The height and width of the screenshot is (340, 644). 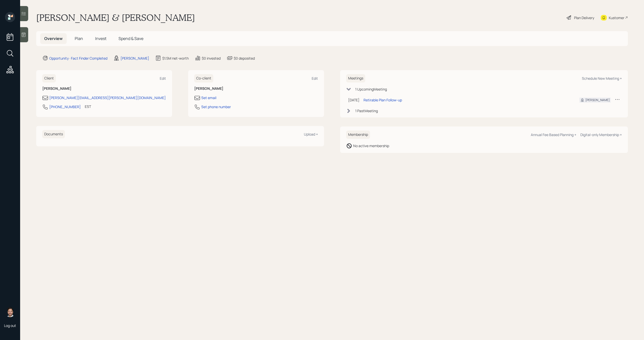 I want to click on div: Digital-only Membership +, so click(x=601, y=134).